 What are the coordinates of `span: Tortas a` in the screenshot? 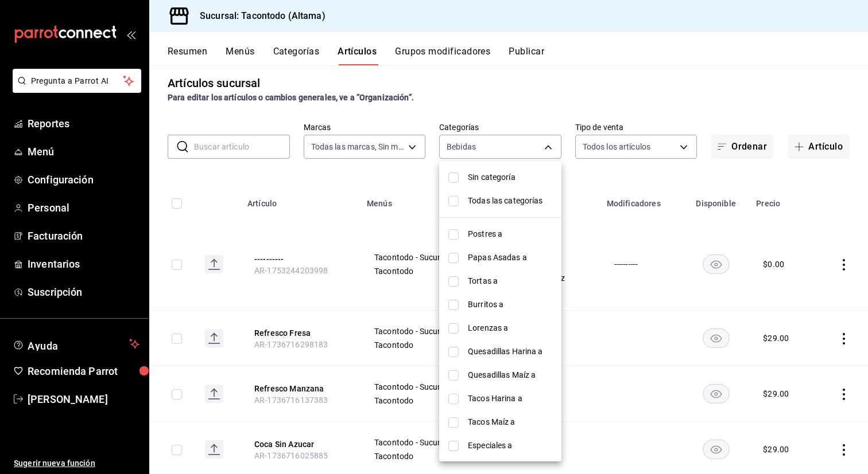 It's located at (510, 281).